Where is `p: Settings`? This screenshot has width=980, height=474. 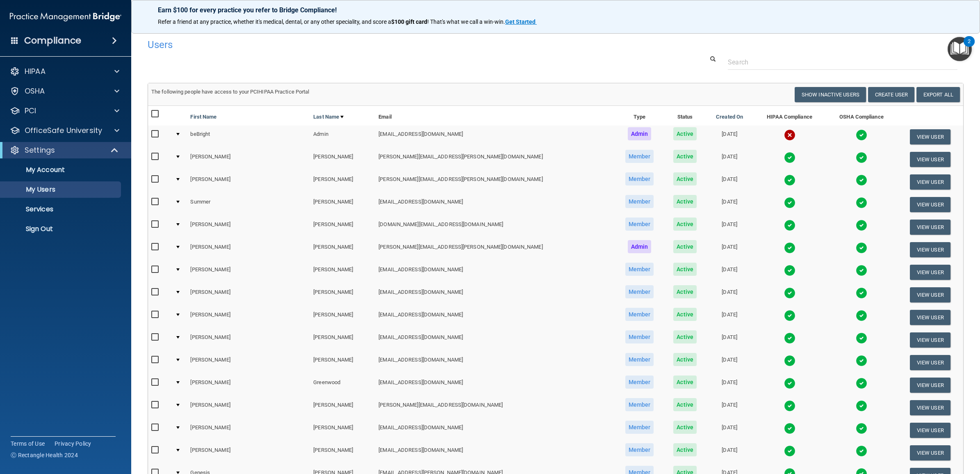
p: Settings is located at coordinates (40, 150).